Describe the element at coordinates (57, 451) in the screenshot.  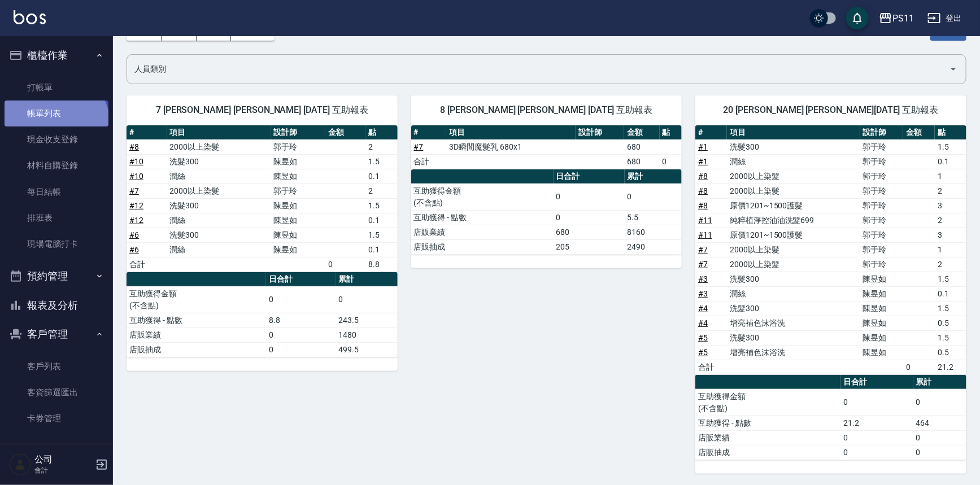
I see `button: 行銷工具` at that location.